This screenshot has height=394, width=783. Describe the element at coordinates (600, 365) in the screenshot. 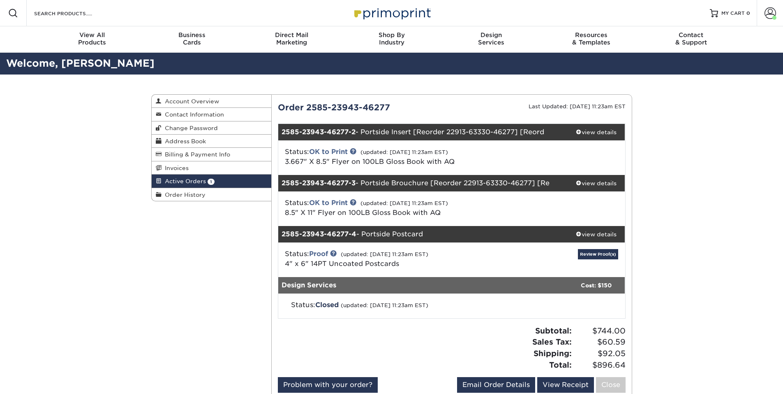

I see `span: $896.64` at that location.